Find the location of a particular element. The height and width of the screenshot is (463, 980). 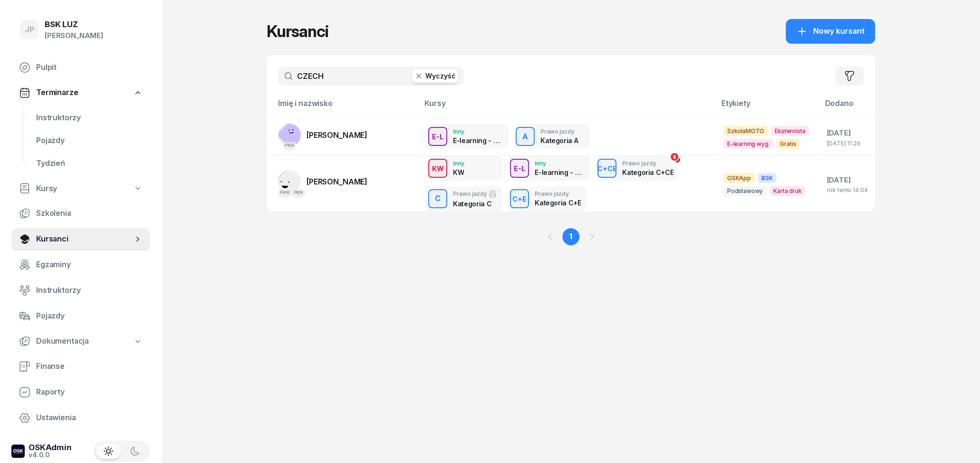

h1: Kursanci is located at coordinates (297, 32).